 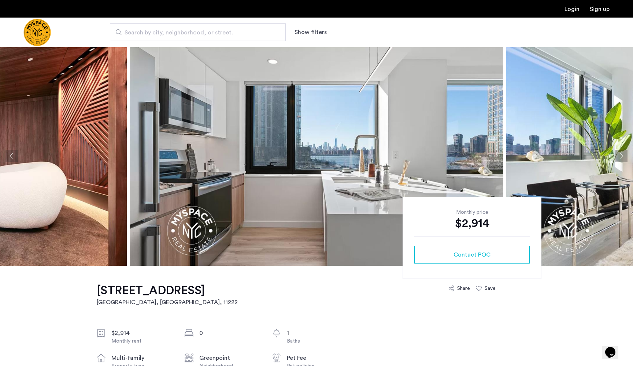 I want to click on a: Login, so click(x=571, y=9).